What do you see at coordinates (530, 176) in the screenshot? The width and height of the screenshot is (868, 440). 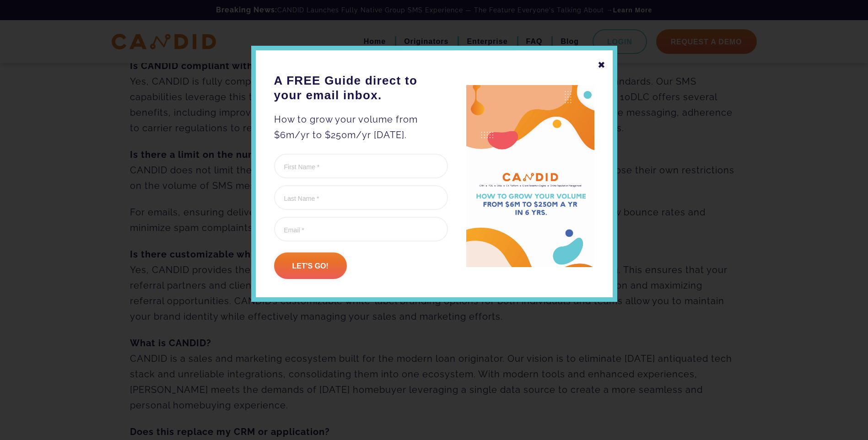 I see `img: A FREE Guide direct to your email inbox.` at bounding box center [530, 176].